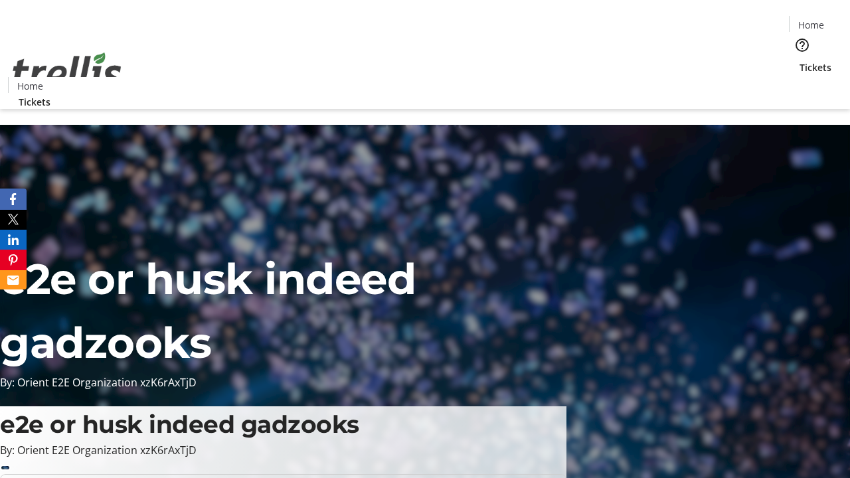 The image size is (850, 478). I want to click on button: Cart, so click(802, 88).